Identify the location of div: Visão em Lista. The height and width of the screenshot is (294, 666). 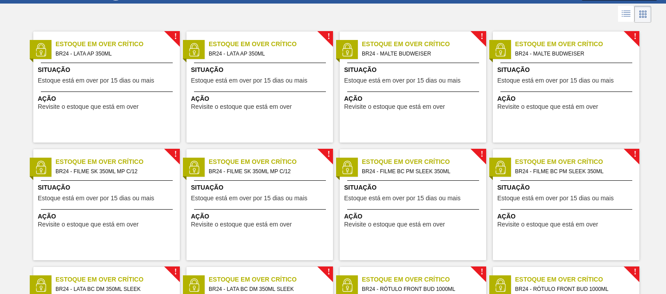
(626, 14).